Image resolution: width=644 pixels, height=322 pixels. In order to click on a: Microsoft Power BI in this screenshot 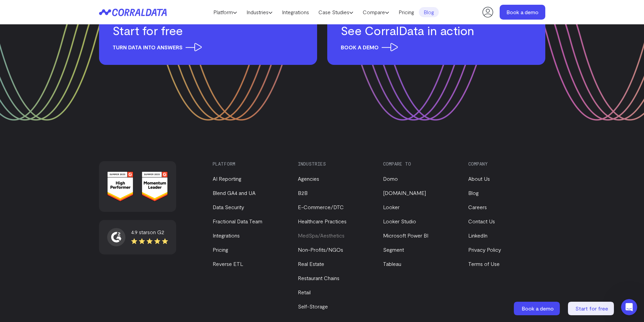, I will do `click(406, 235)`.